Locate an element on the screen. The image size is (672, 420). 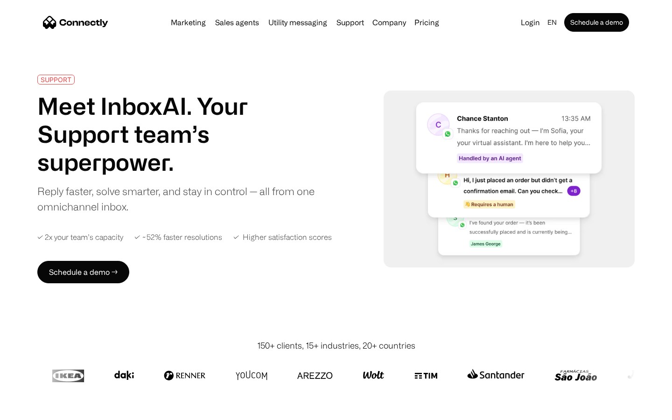
aside: Language selected: English is located at coordinates (33, 410).